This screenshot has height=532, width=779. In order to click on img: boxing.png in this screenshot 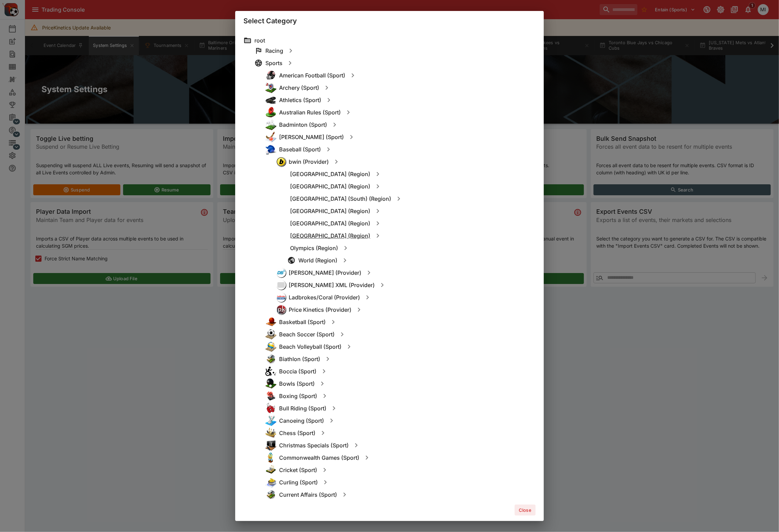, I will do `click(270, 396)`.